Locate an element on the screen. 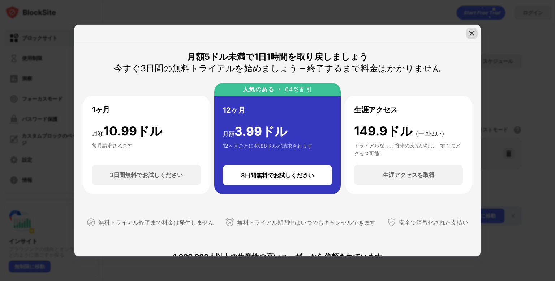 This screenshot has width=555, height=281. font: 今すぐ3日間の無料トライアルを始めましょう – 終了するまで料金はかかりません is located at coordinates (278, 68).